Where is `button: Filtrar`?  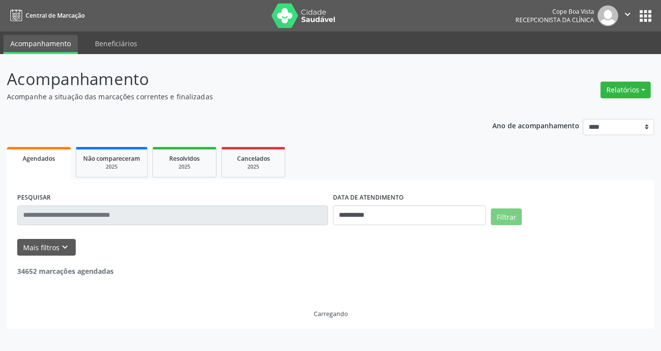
button: Filtrar is located at coordinates (506, 217).